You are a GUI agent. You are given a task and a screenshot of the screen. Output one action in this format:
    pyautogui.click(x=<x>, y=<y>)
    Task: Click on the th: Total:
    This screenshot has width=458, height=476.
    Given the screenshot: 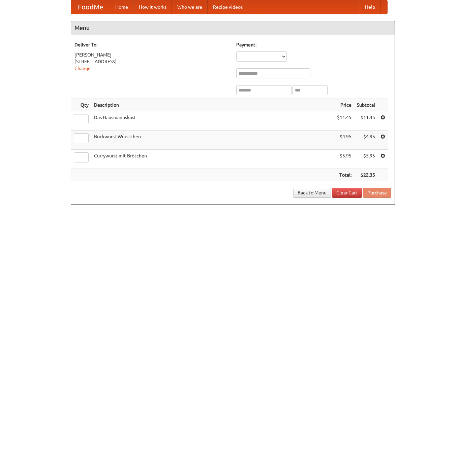 What is the action you would take?
    pyautogui.click(x=344, y=175)
    